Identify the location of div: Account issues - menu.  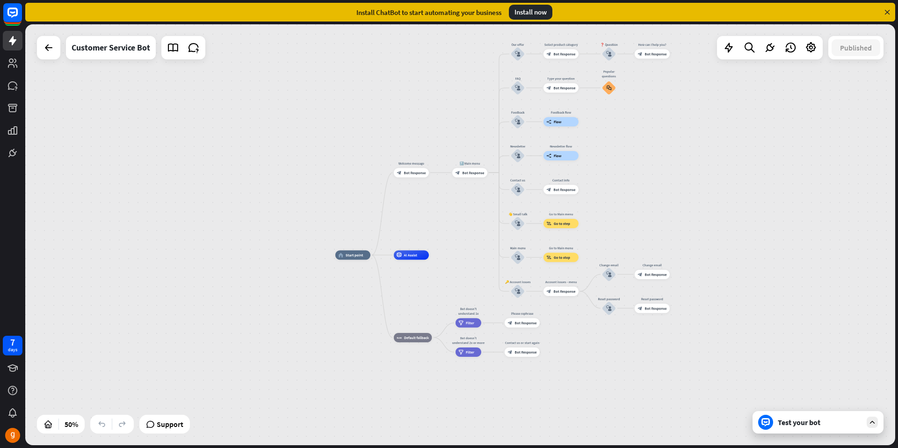
(561, 282).